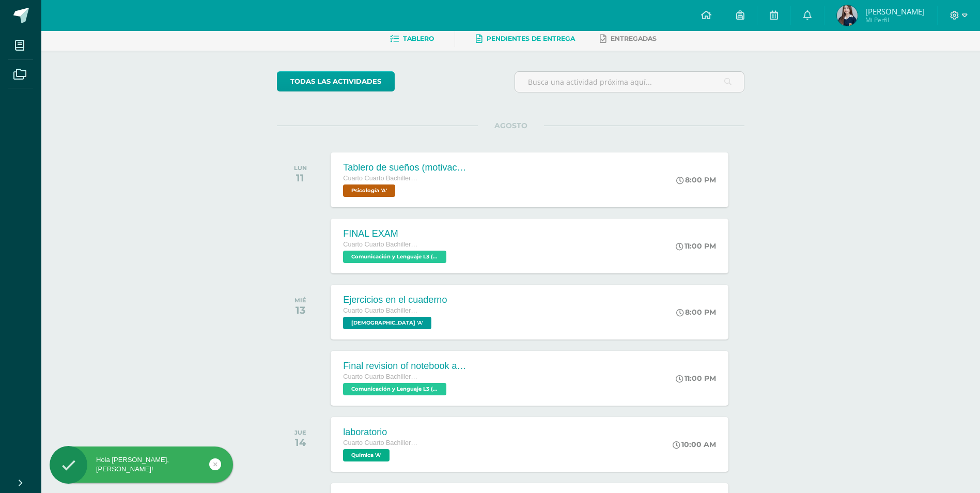 Image resolution: width=980 pixels, height=493 pixels. I want to click on div: 14, so click(300, 443).